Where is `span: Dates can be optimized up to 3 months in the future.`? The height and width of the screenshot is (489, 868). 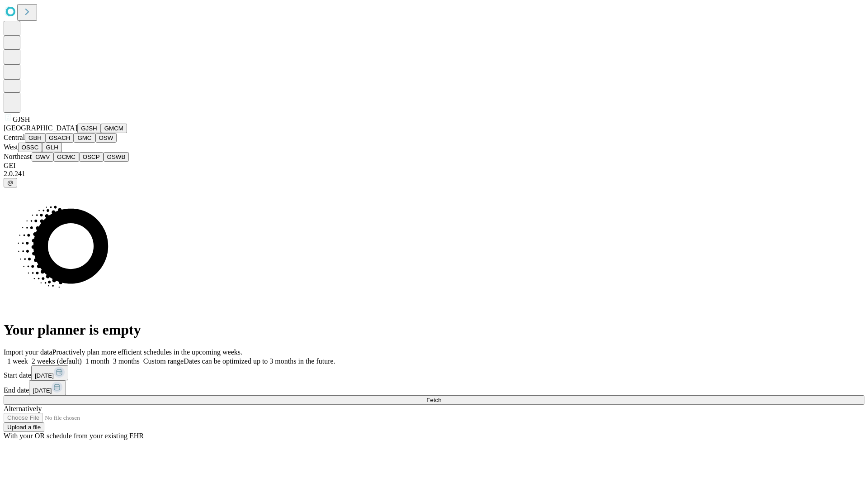
span: Dates can be optimized up to 3 months in the future. is located at coordinates (259, 361).